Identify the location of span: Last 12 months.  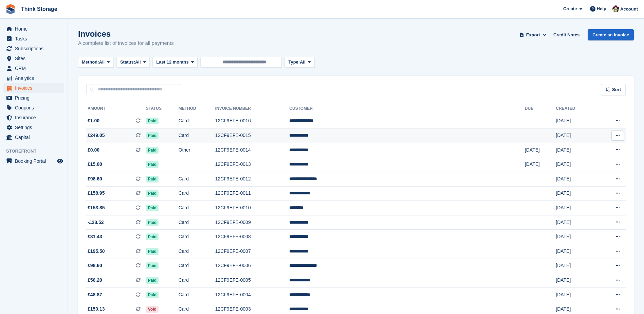
(172, 62).